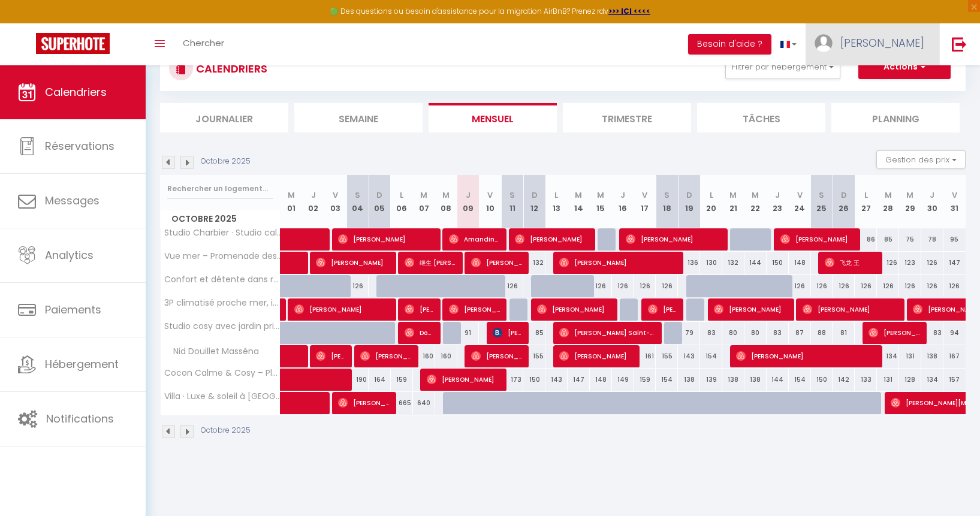 This screenshot has height=516, width=980. I want to click on div: 130, so click(711, 263).